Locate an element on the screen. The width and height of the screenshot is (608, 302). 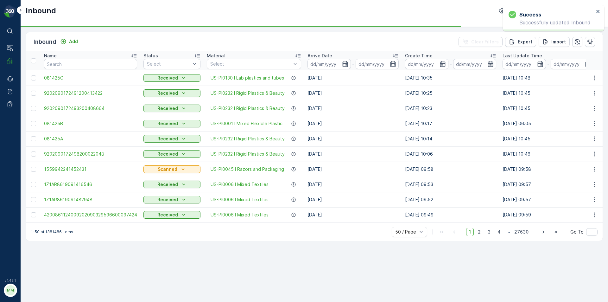
span: US-PI0130 I Lab plastics and tubes is located at coordinates (247, 78).